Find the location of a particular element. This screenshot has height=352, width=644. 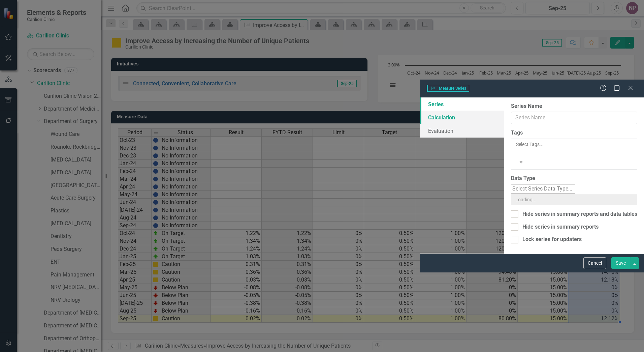

input: Series Name is located at coordinates (574, 117).